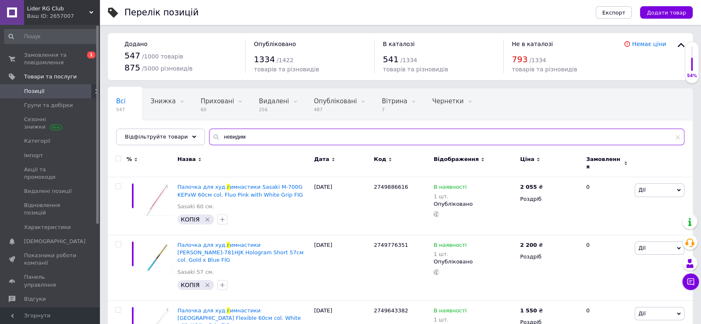 This screenshot has width=701, height=324. I want to click on span: 1, so click(91, 55).